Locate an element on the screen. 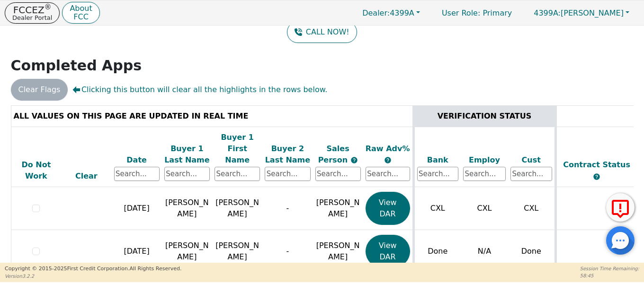  div: Do Not Work is located at coordinates (36, 171).